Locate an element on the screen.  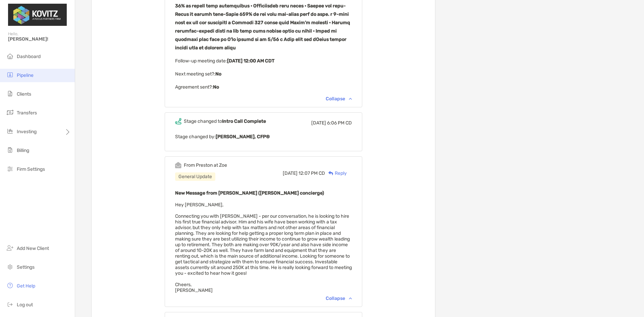
img: investing icon is located at coordinates (10, 131).